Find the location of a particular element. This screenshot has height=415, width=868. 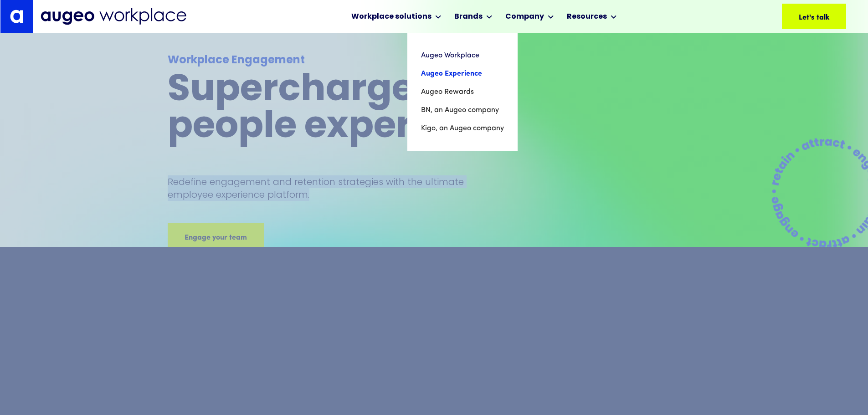

nav: Brands is located at coordinates (462, 92).